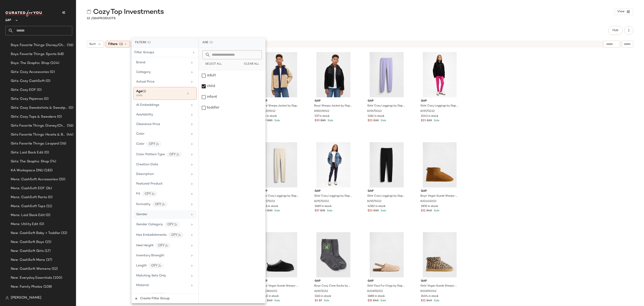 This screenshot has width=644, height=306. Describe the element at coordinates (30, 72) in the screenshot. I see `span: Girls: Cozy Accessories` at that location.